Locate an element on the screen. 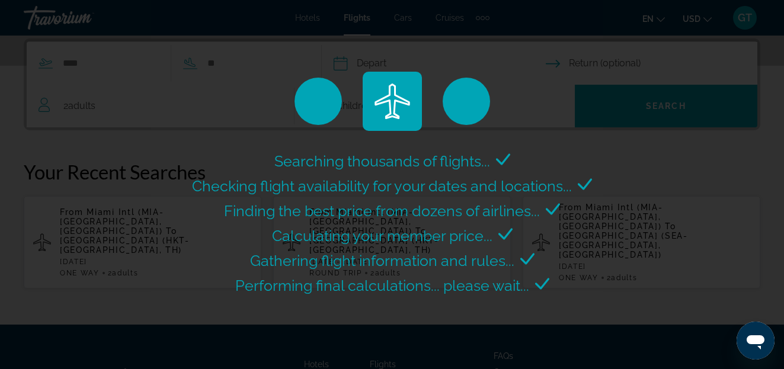 The image size is (784, 369). span: Searching thousands of flights... is located at coordinates (382, 161).